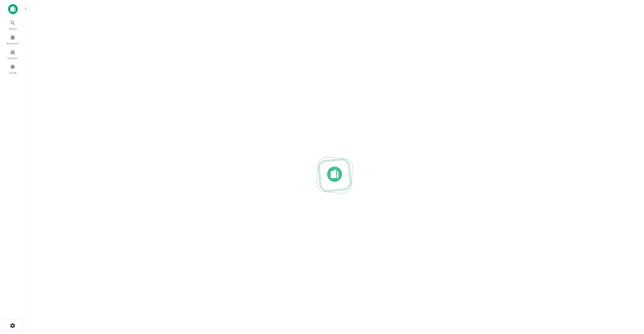  Describe the element at coordinates (13, 58) in the screenshot. I see `span: Contacts` at that location.